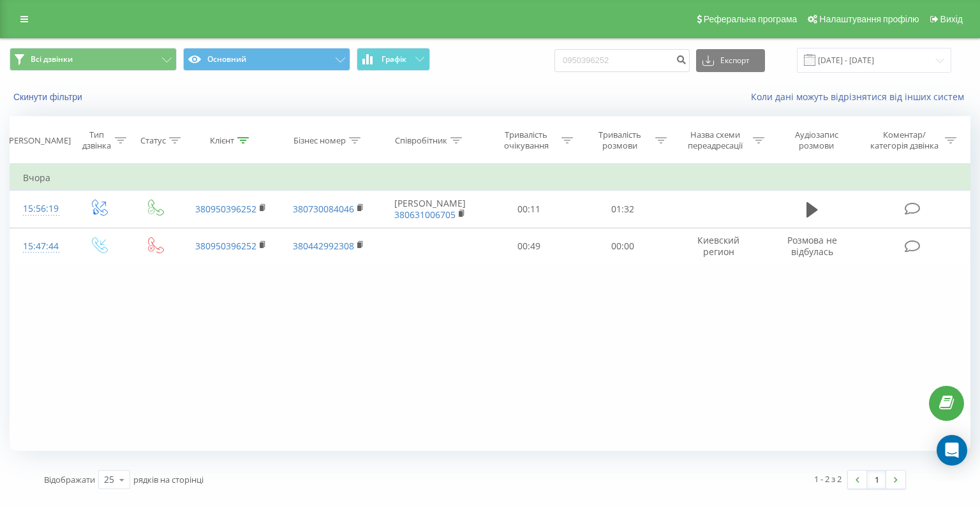 This screenshot has height=507, width=980. Describe the element at coordinates (490, 178) in the screenshot. I see `td: Вчора` at that location.